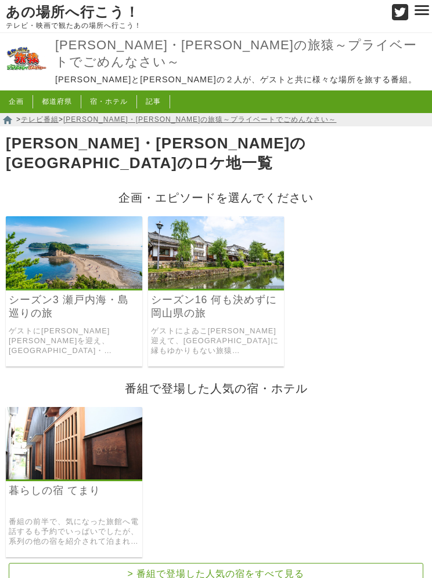 This screenshot has height=578, width=432. Describe the element at coordinates (73, 12) in the screenshot. I see `a: あの場所へ行こう！` at that location.